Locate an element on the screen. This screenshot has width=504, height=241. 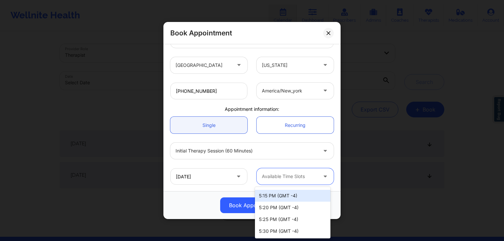
button: Book Appointment is located at coordinates (252, 205).